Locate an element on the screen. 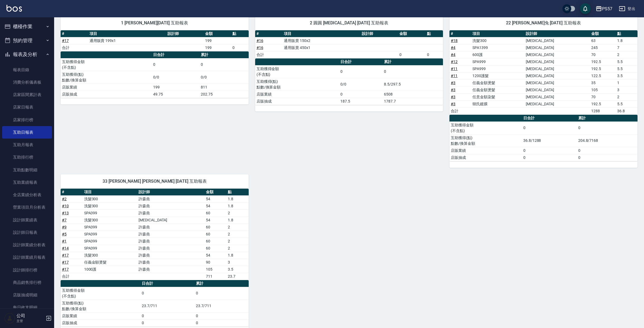  button: 預約管理 is located at coordinates (27, 41).